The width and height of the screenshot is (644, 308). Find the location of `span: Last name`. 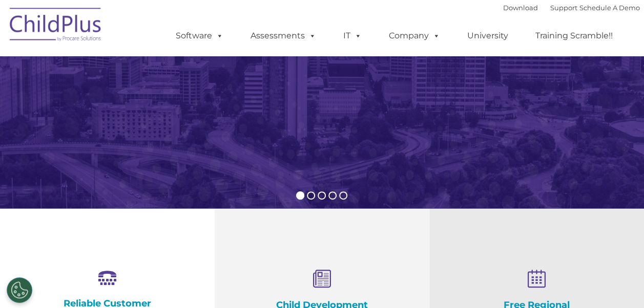

span: Last name is located at coordinates (158, 71).